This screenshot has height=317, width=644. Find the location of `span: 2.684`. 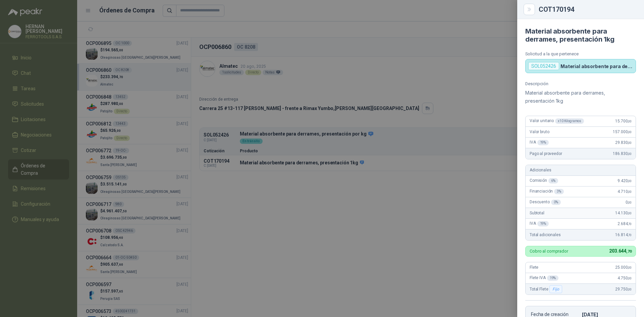

span: 2.684 is located at coordinates (624, 224).